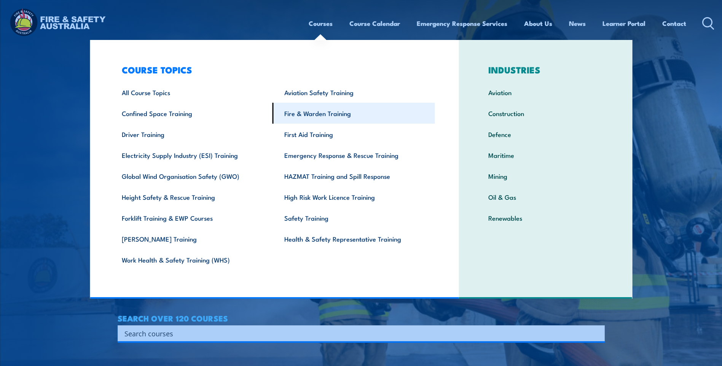 This screenshot has height=366, width=722. Describe the element at coordinates (361, 318) in the screenshot. I see `h4: SEARCH OVER 120 COURSES` at that location.